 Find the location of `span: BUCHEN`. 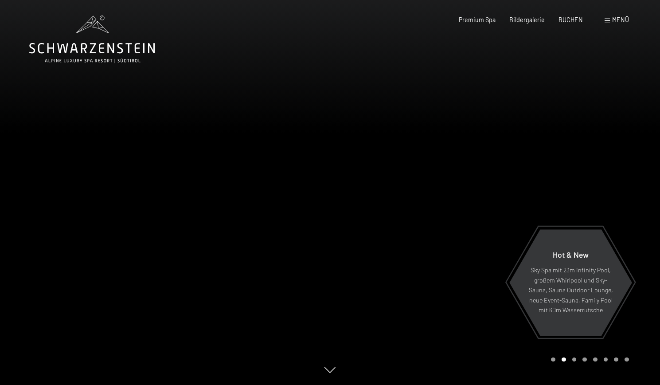

span: BUCHEN is located at coordinates (571, 20).